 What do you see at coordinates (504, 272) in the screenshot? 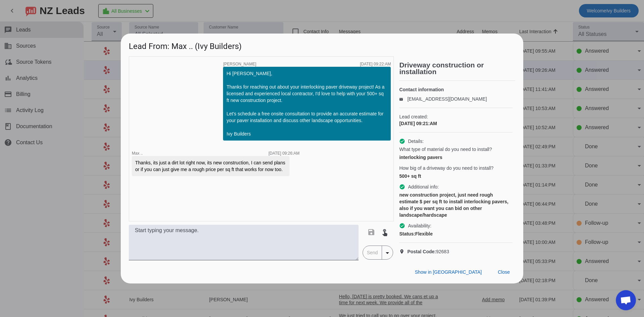
I see `span: Close` at bounding box center [504, 272].